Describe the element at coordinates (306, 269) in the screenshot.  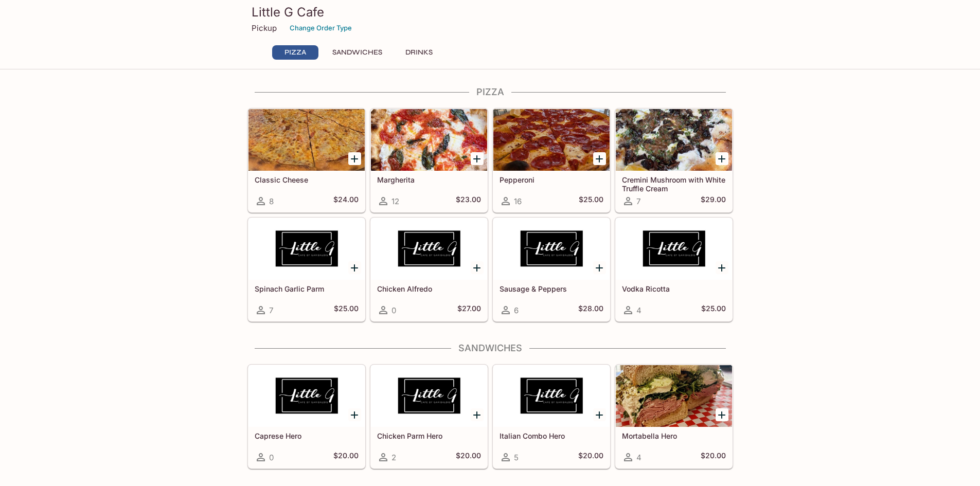
I see `a: Spinach Garlic Parm7$25.00` at that location.